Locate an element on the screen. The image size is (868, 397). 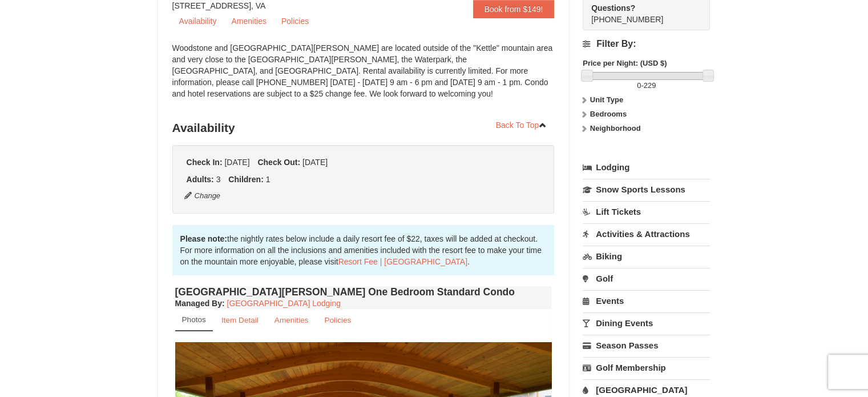
a: Lift Tickets is located at coordinates (646, 212).